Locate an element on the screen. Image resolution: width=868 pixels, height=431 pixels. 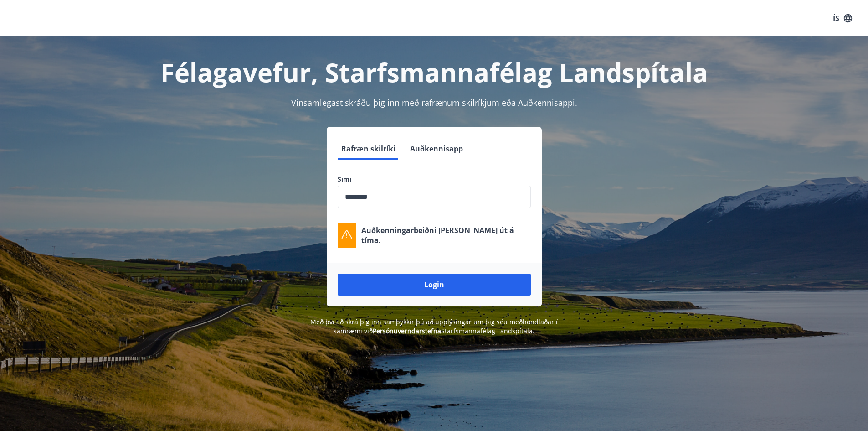
button: ÍS is located at coordinates (842, 18).